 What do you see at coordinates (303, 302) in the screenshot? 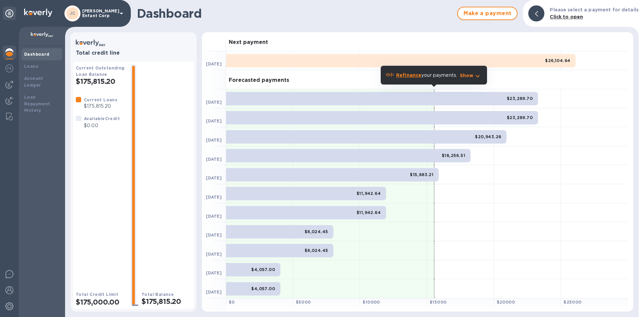
I see `b: $ 5000` at bounding box center [303, 302].